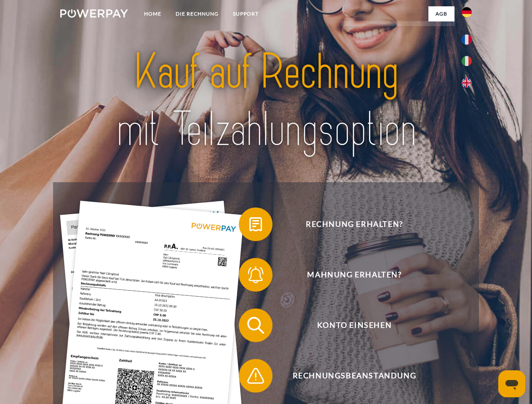  I want to click on button: Mahnung erhalten?, so click(348, 275).